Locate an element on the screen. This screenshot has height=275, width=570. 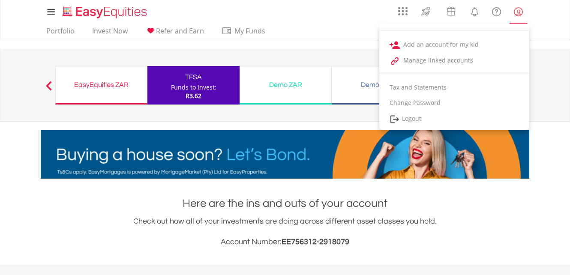
a: Portfolio is located at coordinates (60, 33).